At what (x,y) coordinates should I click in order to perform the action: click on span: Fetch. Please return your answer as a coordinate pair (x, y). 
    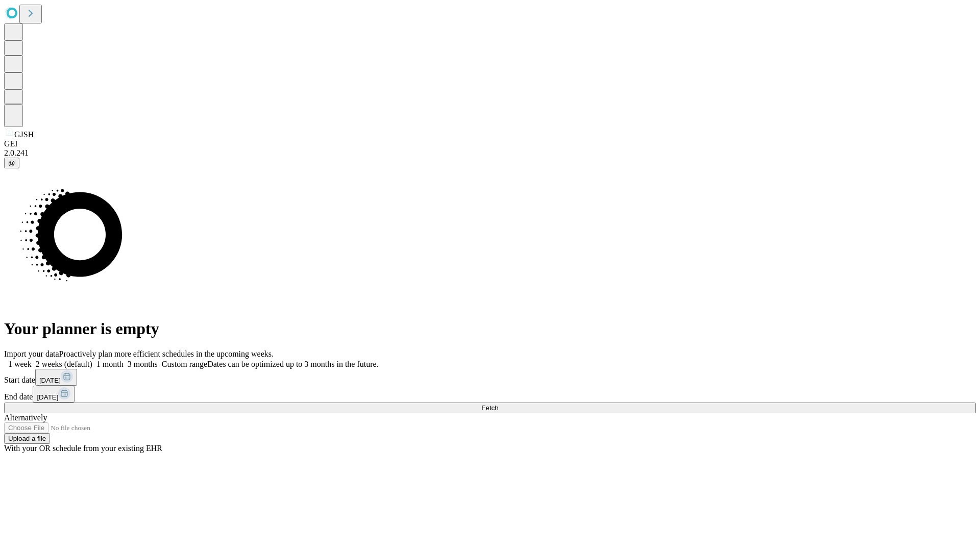
    Looking at the image, I should click on (489, 408).